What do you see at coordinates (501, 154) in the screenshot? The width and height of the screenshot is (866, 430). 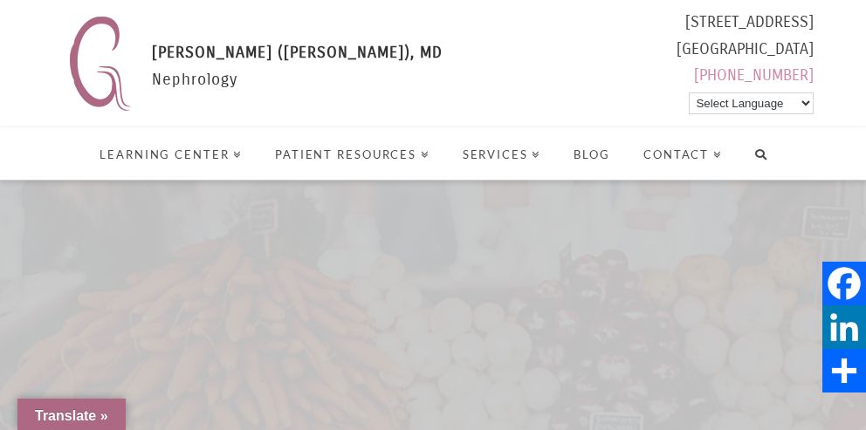 I see `a: Services` at bounding box center [501, 154].